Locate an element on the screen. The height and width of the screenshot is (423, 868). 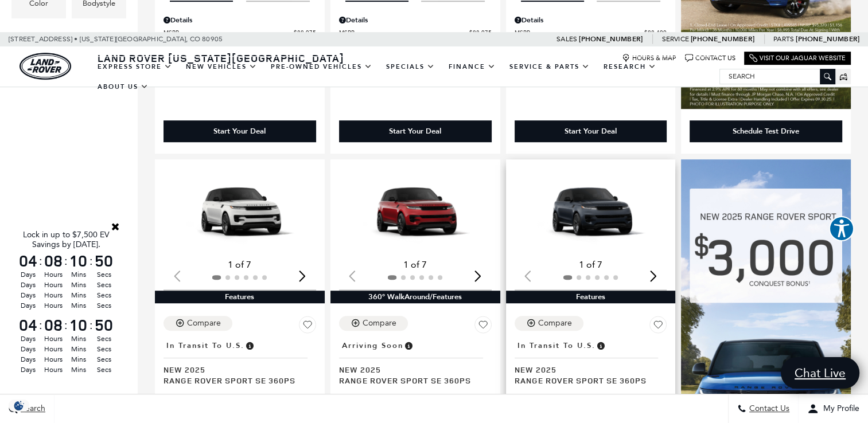
a: New Vehicles is located at coordinates (221, 67).